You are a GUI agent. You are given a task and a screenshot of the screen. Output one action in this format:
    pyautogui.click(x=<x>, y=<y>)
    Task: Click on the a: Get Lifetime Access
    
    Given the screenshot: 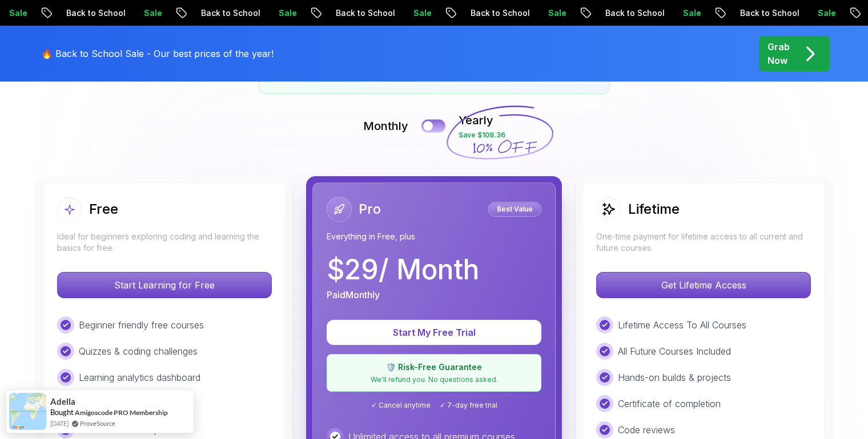 What is the action you would take?
    pyautogui.click(x=703, y=285)
    